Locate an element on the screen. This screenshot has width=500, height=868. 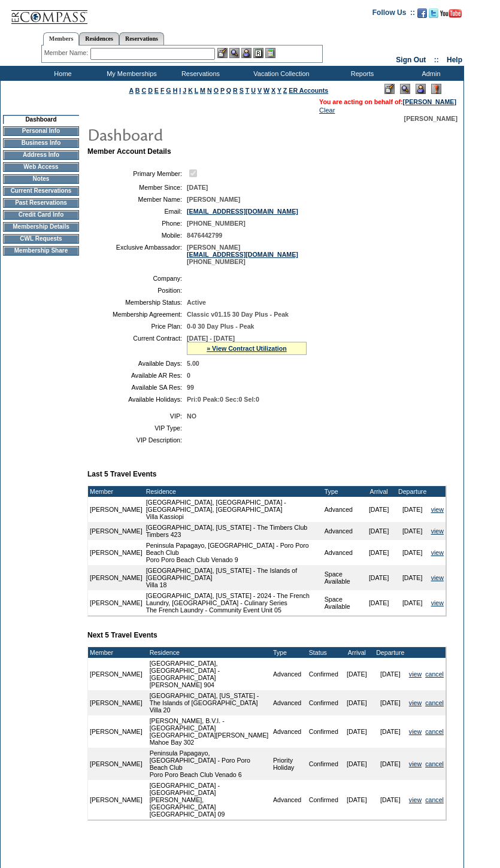
td: Business Info is located at coordinates (41, 143).